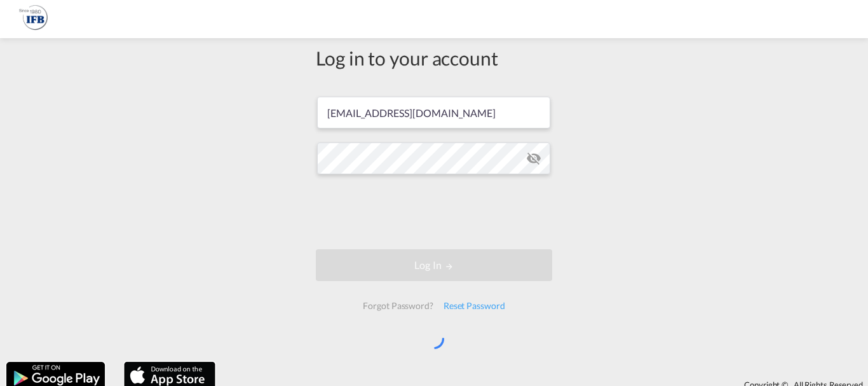 The image size is (868, 386). I want to click on button: LOGIN, so click(434, 265).